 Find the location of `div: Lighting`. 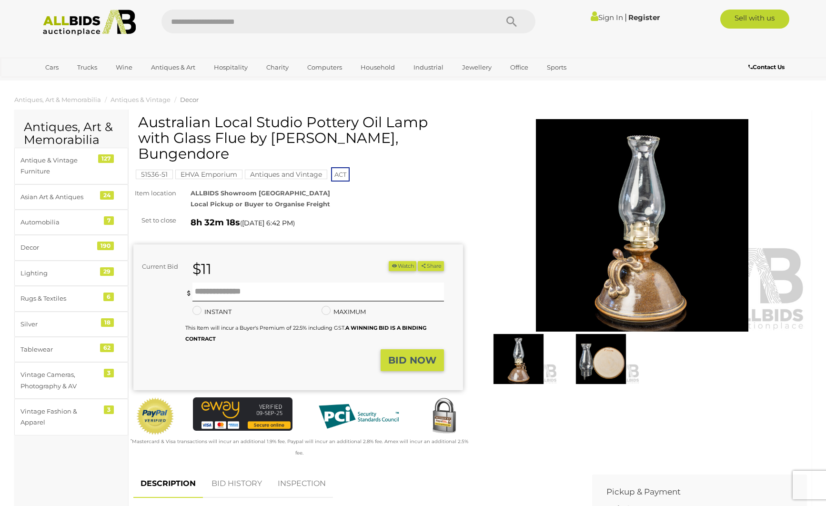

div: Lighting is located at coordinates (60, 273).